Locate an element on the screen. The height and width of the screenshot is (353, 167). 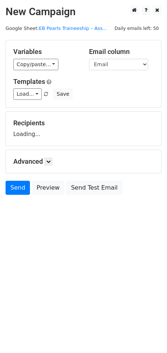
a: Send Test Email is located at coordinates (94, 188).